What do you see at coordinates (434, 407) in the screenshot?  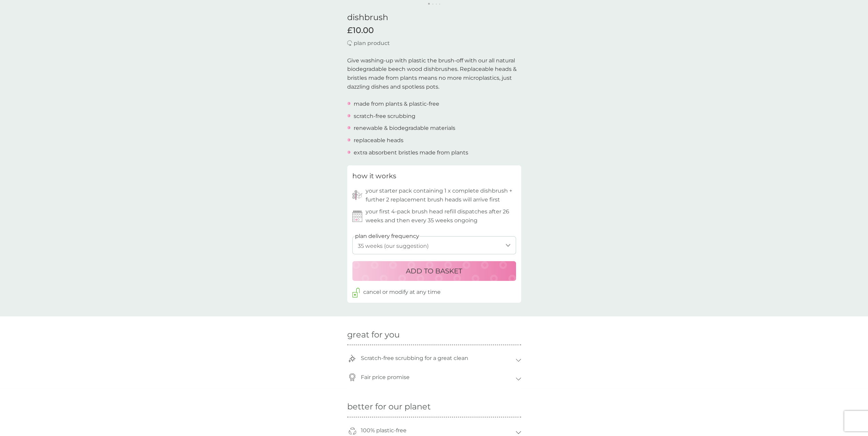 I see `h2: better for our planet` at bounding box center [434, 407].